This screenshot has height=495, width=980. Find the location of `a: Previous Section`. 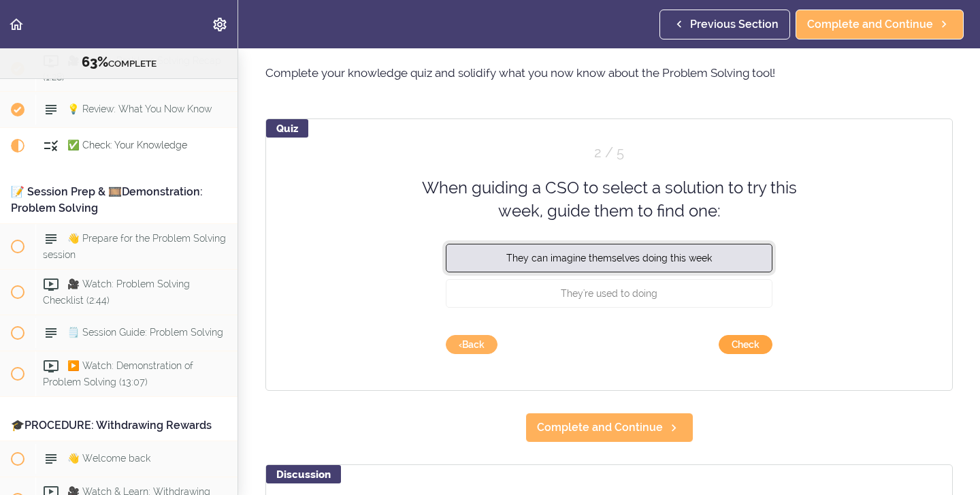

a: Previous Section is located at coordinates (725, 25).